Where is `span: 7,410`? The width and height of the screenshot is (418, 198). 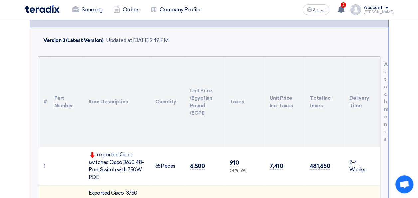
span: 7,410 is located at coordinates (276, 166).